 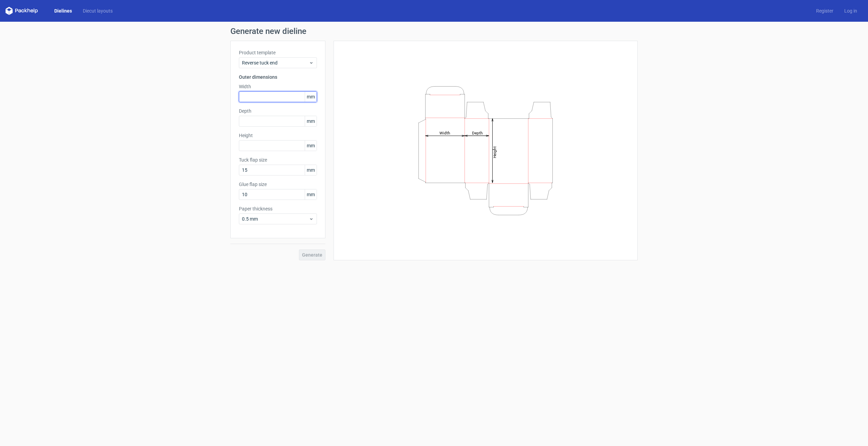 What do you see at coordinates (278, 135) in the screenshot?
I see `label: Height` at bounding box center [278, 135].